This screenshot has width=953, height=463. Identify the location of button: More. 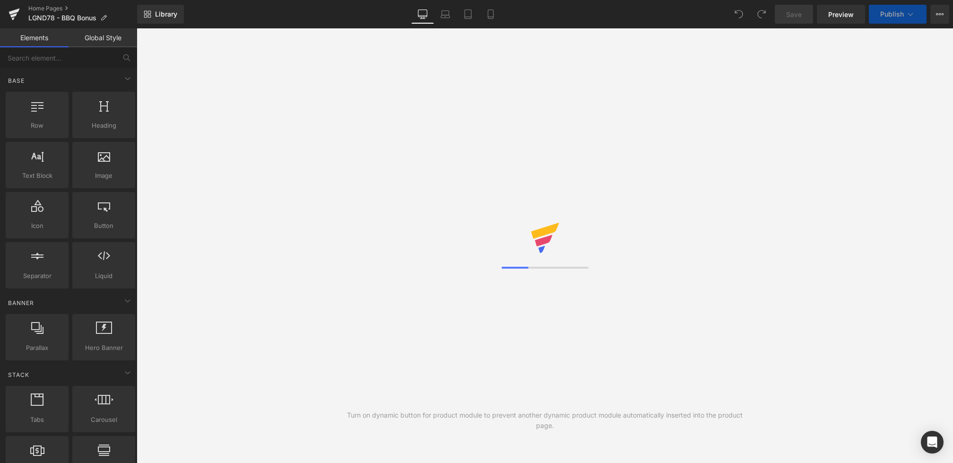
(939, 14).